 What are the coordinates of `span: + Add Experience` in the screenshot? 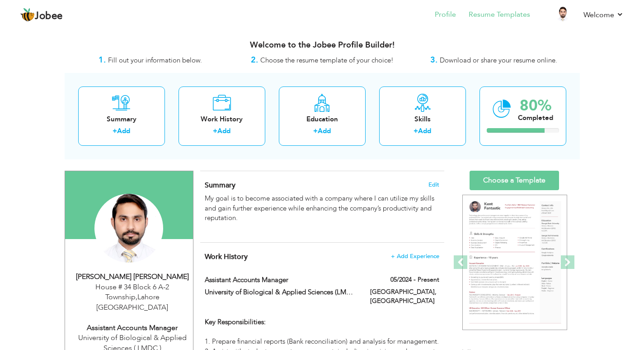 It's located at (415, 256).